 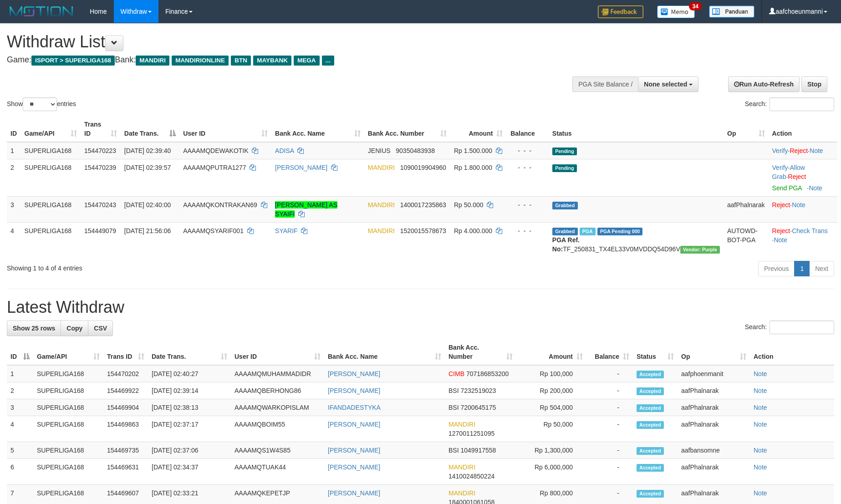 I want to click on h4: Game: Bank:, so click(x=280, y=60).